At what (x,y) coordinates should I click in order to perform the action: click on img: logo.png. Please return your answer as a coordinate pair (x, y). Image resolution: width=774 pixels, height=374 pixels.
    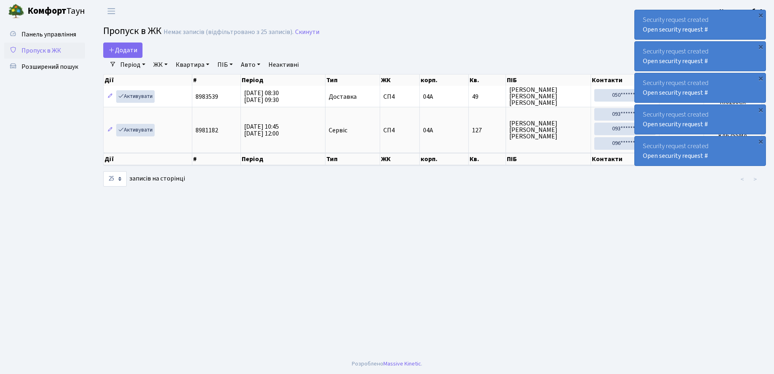
    Looking at the image, I should click on (16, 11).